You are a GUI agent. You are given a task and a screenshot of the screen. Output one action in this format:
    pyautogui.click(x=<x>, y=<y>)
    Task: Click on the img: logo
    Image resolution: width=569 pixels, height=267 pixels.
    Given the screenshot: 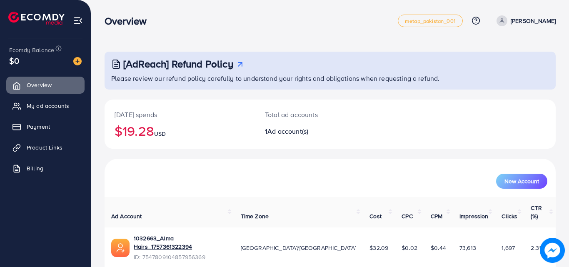 What is the action you would take?
    pyautogui.click(x=36, y=18)
    